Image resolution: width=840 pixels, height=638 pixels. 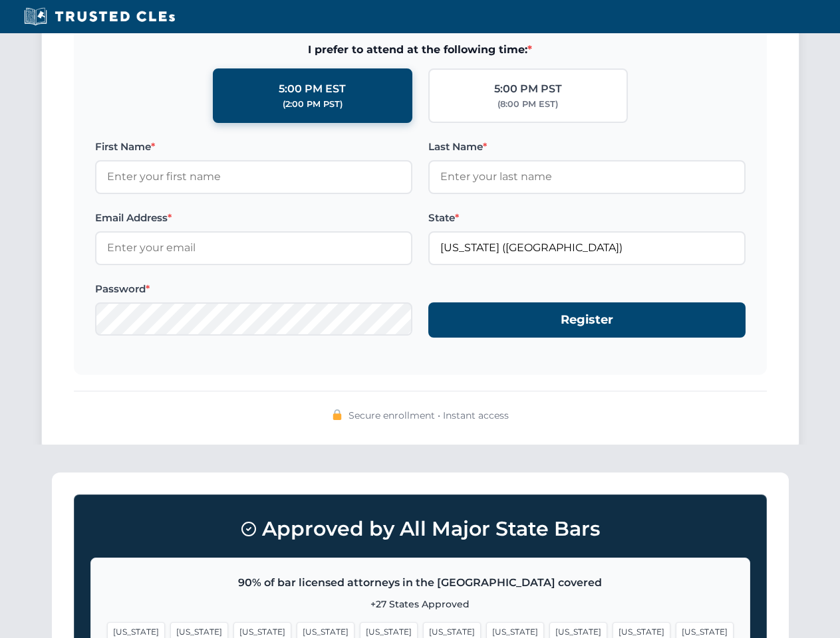 I want to click on input: Enter your first name, so click(x=253, y=177).